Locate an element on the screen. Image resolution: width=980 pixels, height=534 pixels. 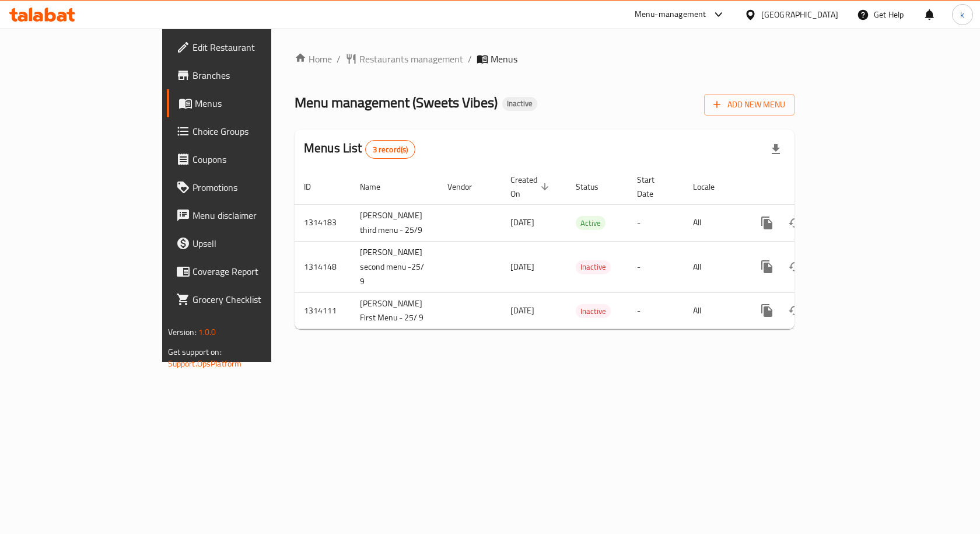
span: Locale is located at coordinates (711, 187).